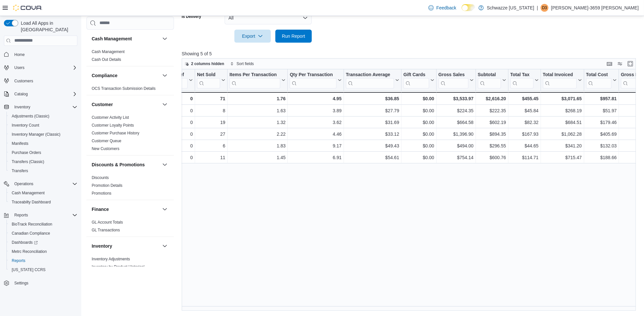 The width and height of the screenshot is (644, 316). Describe the element at coordinates (491, 98) in the screenshot. I see `div: $2,616.20` at that location.